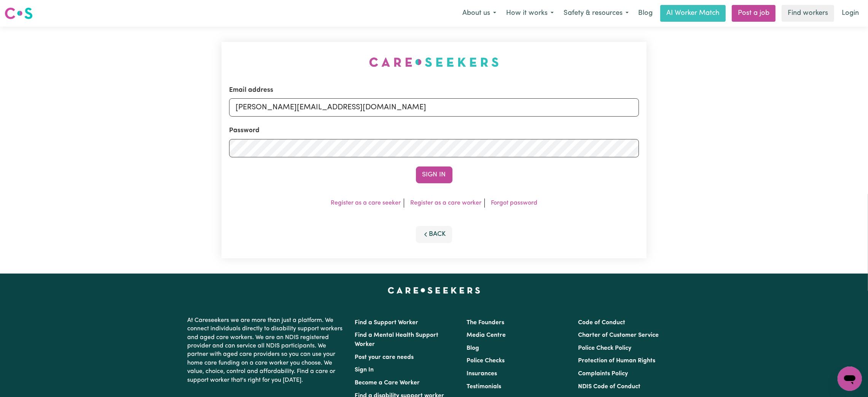 The image size is (868, 397). Describe the element at coordinates (267, 350) in the screenshot. I see `p: At Careseekers we are more than just a platform. We connect individuals directly to disability su...` at that location.